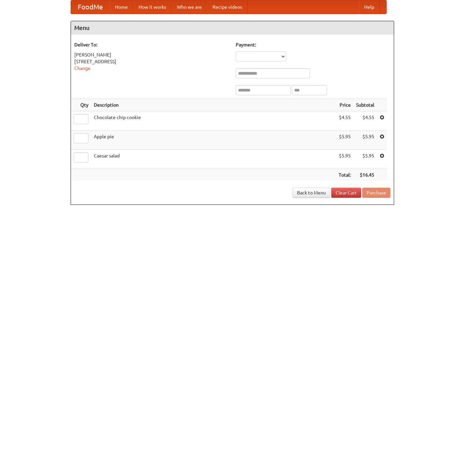 The height and width of the screenshot is (476, 457). What do you see at coordinates (376, 193) in the screenshot?
I see `button: Purchase` at bounding box center [376, 193].